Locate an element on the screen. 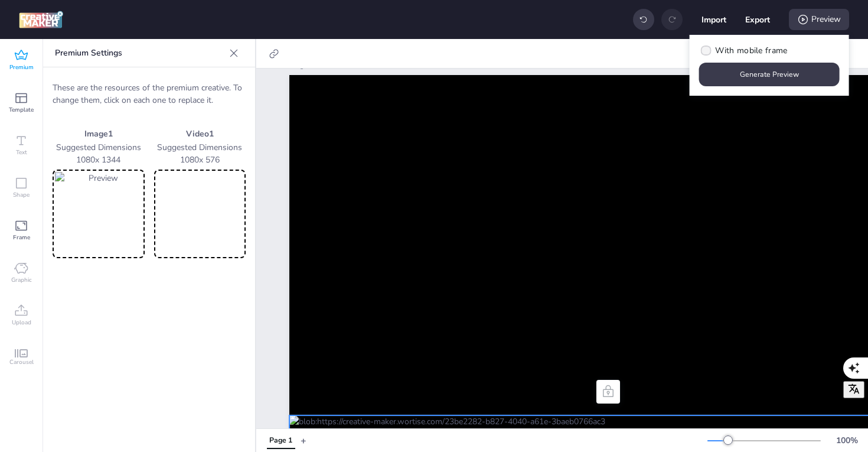  p: These are the resources of the premium creative. To change them, click on each one to replace it. is located at coordinates (149, 94).